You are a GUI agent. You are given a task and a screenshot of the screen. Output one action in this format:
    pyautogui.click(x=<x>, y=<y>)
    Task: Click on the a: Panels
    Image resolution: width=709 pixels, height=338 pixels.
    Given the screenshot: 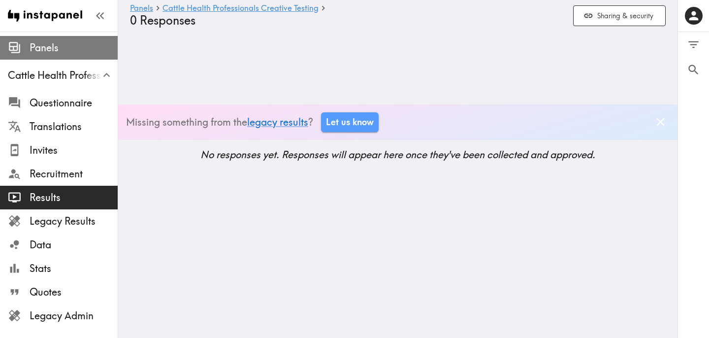 What is the action you would take?
    pyautogui.click(x=141, y=8)
    